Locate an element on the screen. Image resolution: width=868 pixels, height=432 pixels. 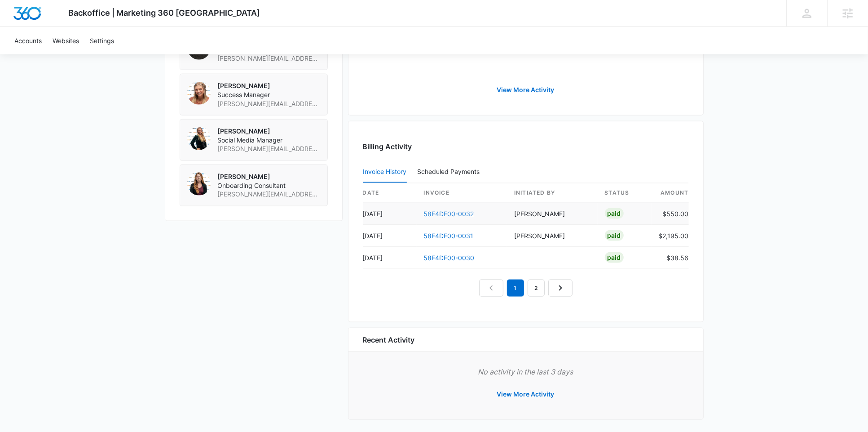
img: Scottlyn Wiggins is located at coordinates (199, 139).